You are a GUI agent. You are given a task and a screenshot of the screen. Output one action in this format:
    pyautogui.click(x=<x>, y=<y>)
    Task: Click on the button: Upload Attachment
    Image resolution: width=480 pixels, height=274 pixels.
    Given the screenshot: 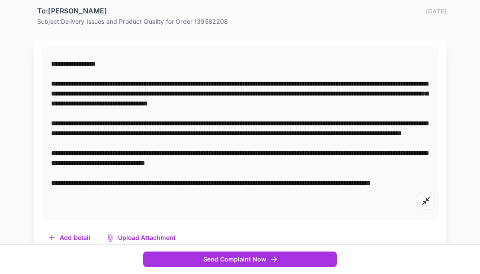 What is the action you would take?
    pyautogui.click(x=141, y=238)
    